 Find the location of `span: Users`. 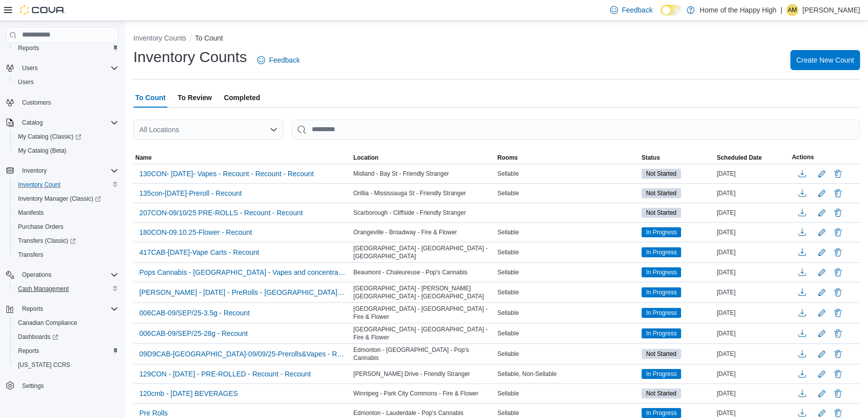

span: Users is located at coordinates (30, 68).